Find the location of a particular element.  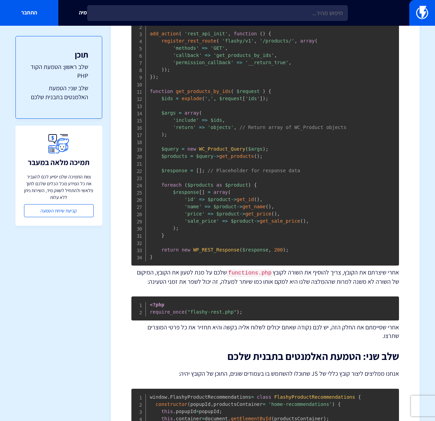

span: // Placeholder for response data is located at coordinates (254, 170).